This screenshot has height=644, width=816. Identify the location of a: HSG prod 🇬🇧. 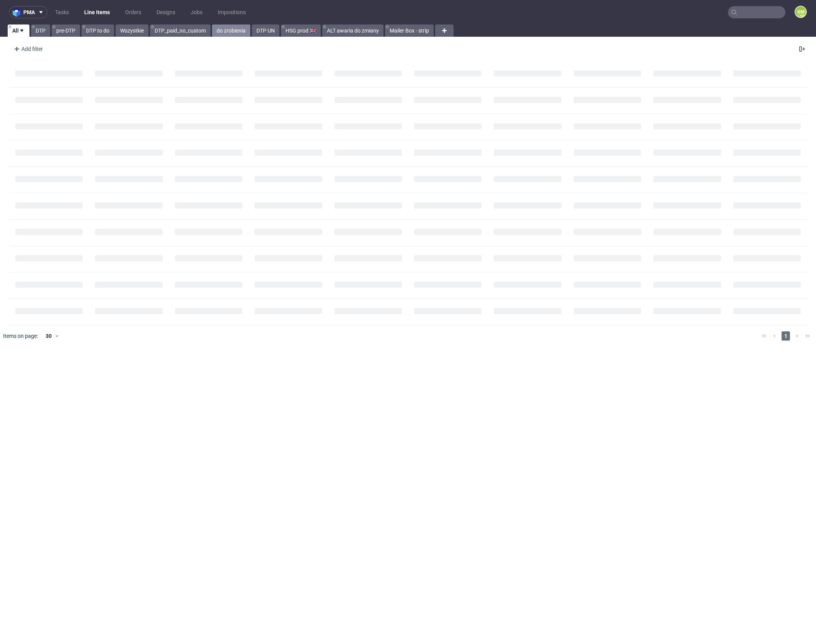
(301, 31).